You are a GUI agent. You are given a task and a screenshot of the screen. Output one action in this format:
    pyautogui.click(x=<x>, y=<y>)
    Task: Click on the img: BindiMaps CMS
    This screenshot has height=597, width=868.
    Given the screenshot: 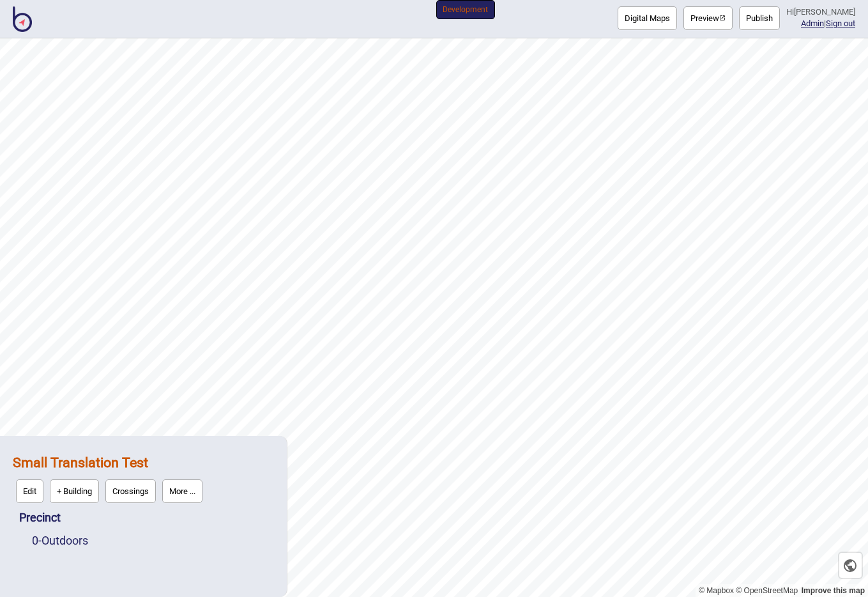 What is the action you would take?
    pyautogui.click(x=22, y=19)
    